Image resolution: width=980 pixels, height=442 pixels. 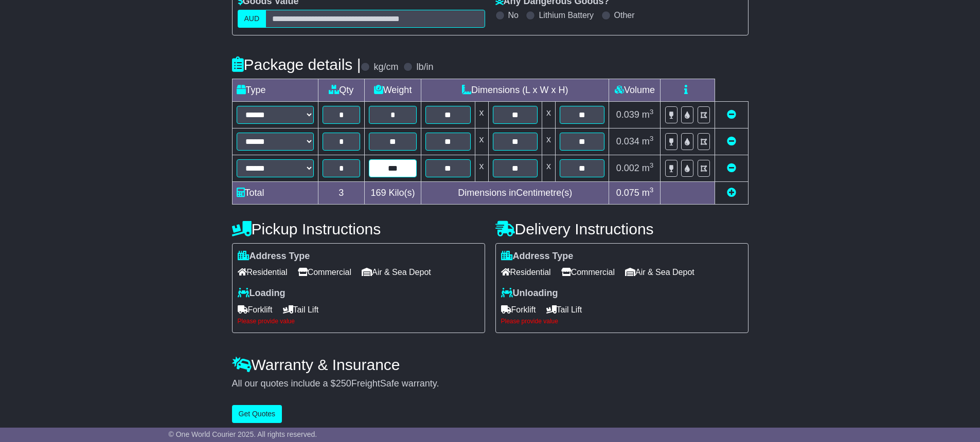 What do you see at coordinates (622, 229) in the screenshot?
I see `h4: Delivery Instructions` at bounding box center [622, 229].